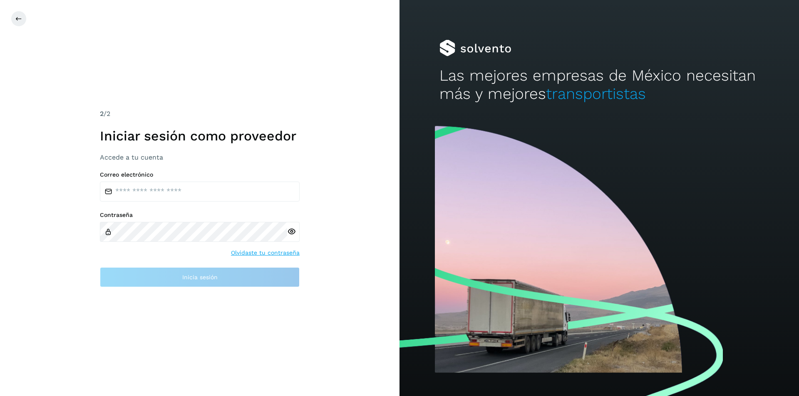 The image size is (799, 396). Describe the element at coordinates (599, 85) in the screenshot. I see `h2: Las mejores empresas de México necesitan más y mejores` at that location.